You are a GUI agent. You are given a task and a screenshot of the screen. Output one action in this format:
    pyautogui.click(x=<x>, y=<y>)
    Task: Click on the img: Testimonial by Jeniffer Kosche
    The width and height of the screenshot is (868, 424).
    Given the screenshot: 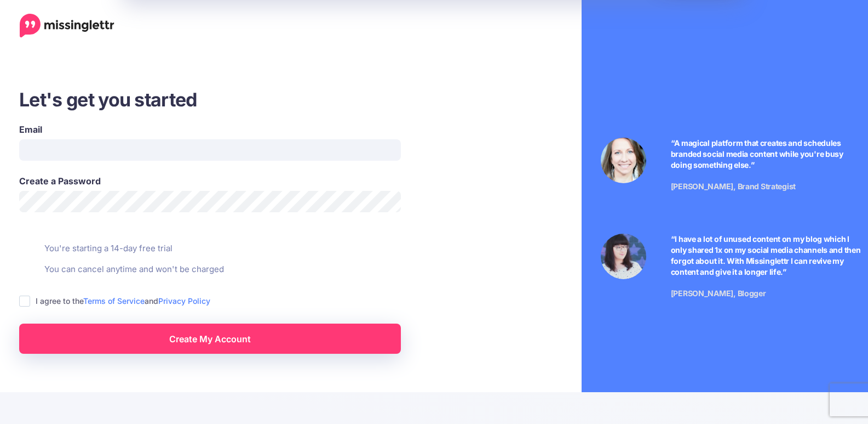 What is the action you would take?
    pyautogui.click(x=624, y=256)
    